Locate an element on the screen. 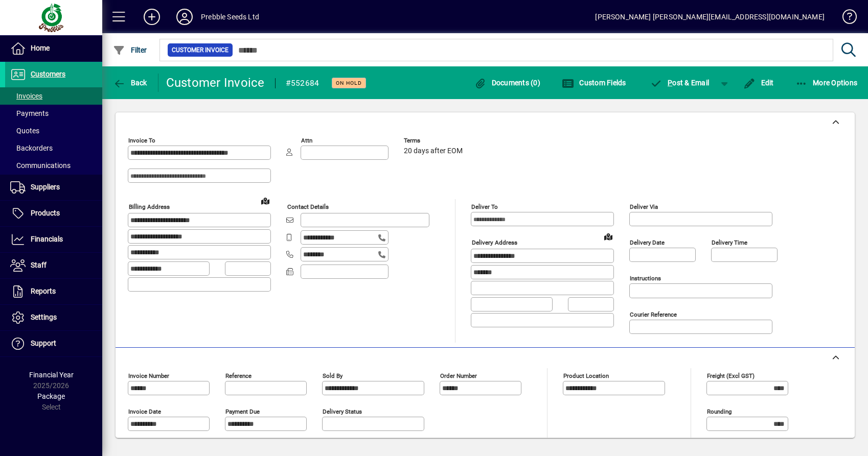  mat-label: Freight (excl GST) is located at coordinates (731, 376).